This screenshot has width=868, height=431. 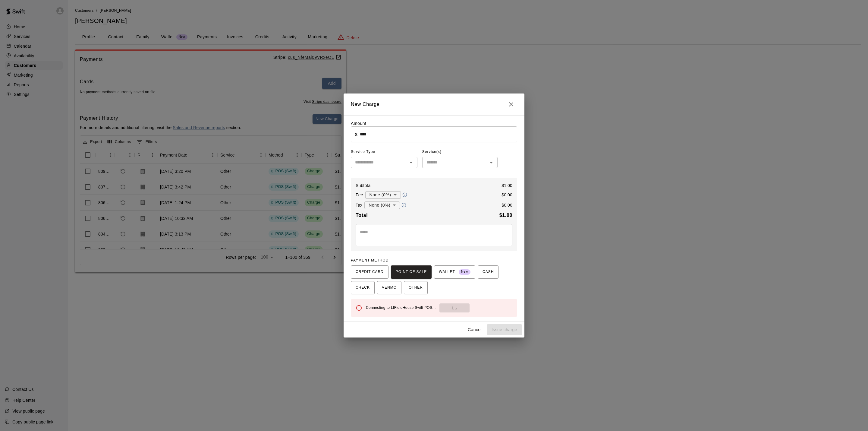 I want to click on span: New, so click(x=465, y=272).